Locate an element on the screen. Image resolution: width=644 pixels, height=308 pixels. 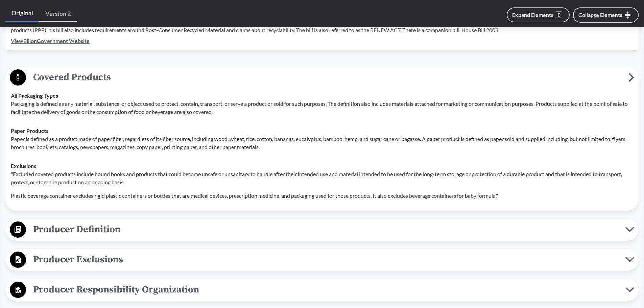
strong: All Packaging Types is located at coordinates (34, 95).